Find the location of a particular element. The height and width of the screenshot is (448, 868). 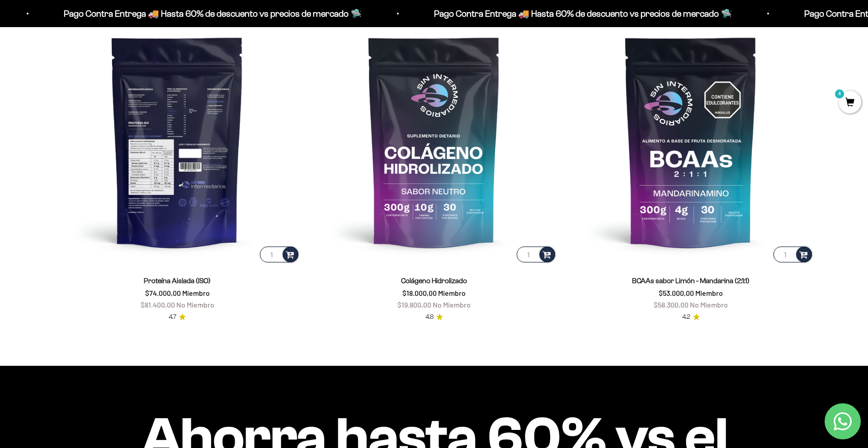

span: $58.300,00 is located at coordinates (671, 305).